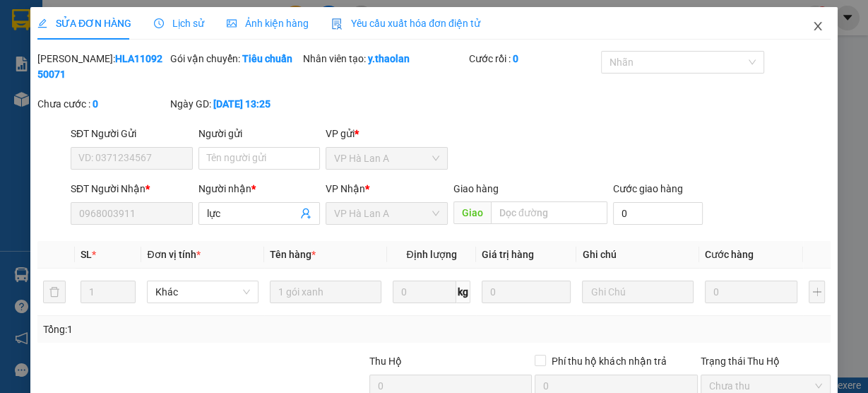 The image size is (868, 393). Describe the element at coordinates (235, 58) in the screenshot. I see `div: Gói vận chuyển:` at that location.